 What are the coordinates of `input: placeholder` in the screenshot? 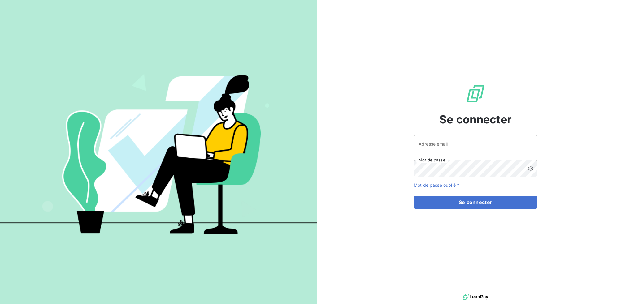 It's located at (475, 144).